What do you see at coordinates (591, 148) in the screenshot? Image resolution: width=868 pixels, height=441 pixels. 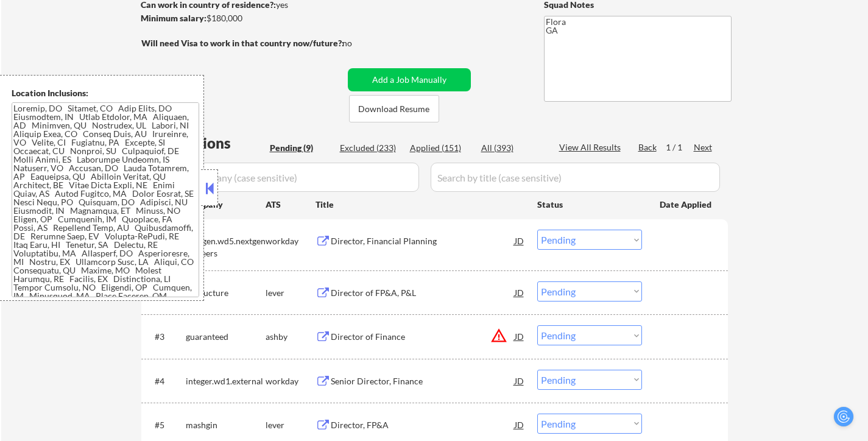 I see `div: View All Results` at bounding box center [591, 148].